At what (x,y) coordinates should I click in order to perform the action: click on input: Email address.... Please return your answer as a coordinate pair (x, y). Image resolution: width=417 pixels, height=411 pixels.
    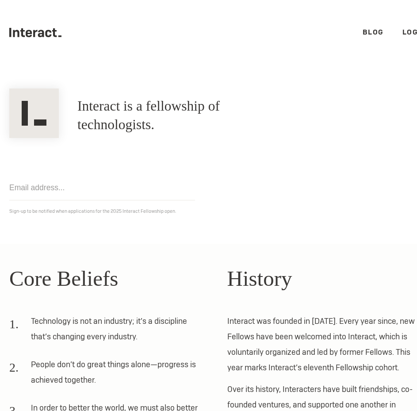
    Looking at the image, I should click on (102, 188).